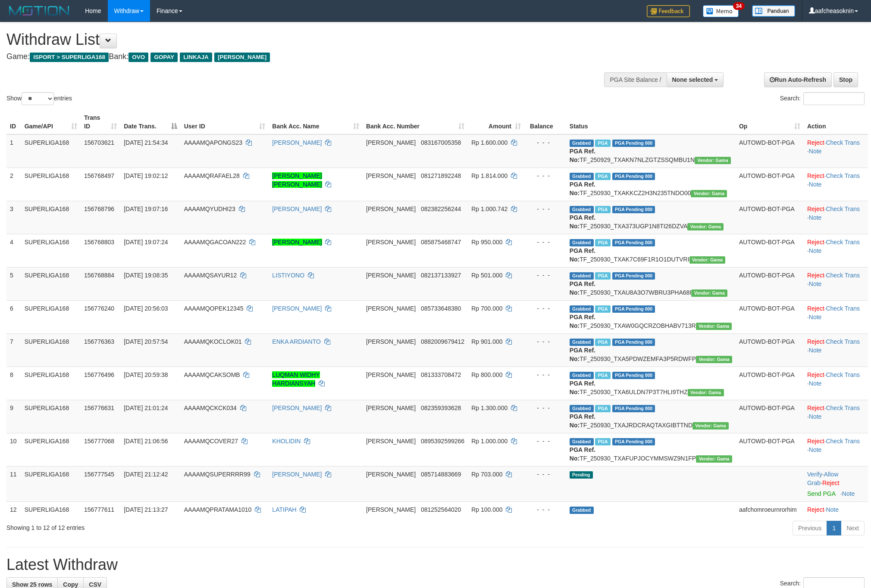  What do you see at coordinates (770, 122) in the screenshot?
I see `th: Op: activate to sort column ascending` at bounding box center [770, 122].